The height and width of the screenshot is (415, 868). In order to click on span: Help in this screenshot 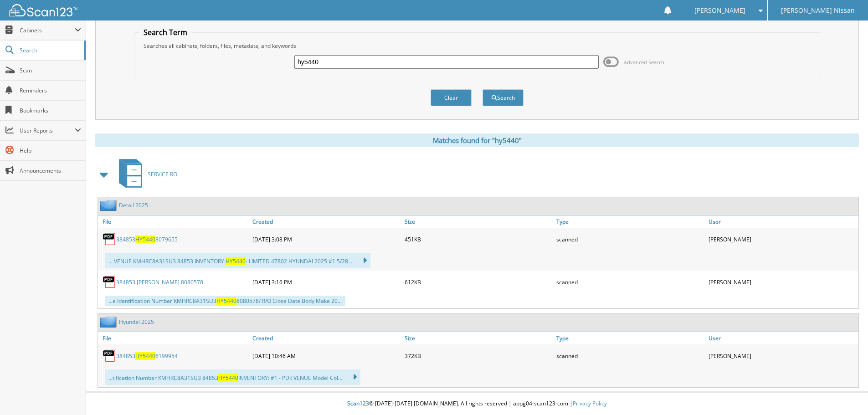, I will do `click(50, 150)`.